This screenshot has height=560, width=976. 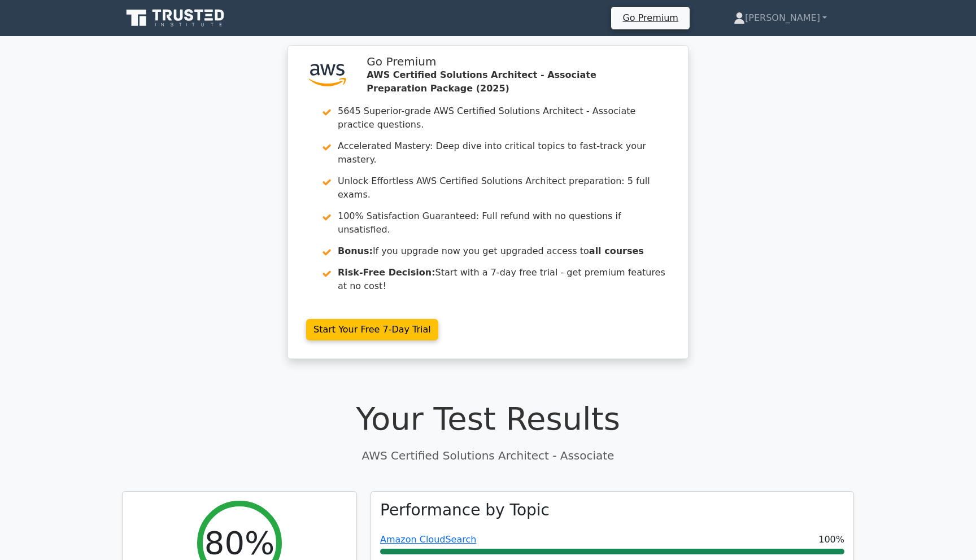 What do you see at coordinates (831, 539) in the screenshot?
I see `span: 100%` at bounding box center [831, 539].